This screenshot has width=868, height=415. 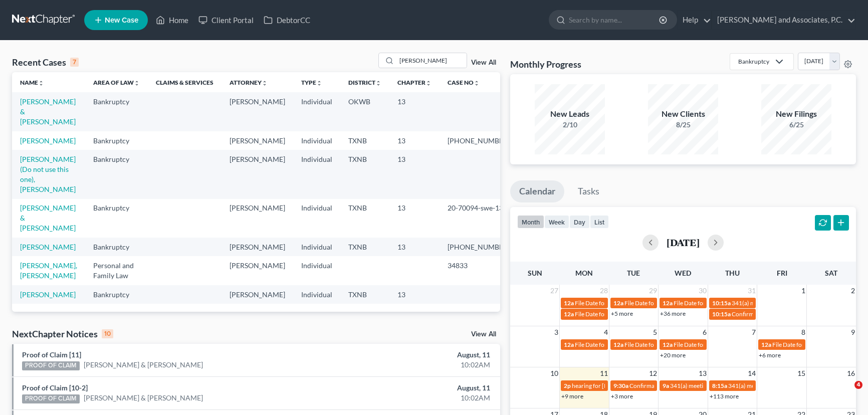 What do you see at coordinates (733, 273) in the screenshot?
I see `span: Thu` at bounding box center [733, 273].